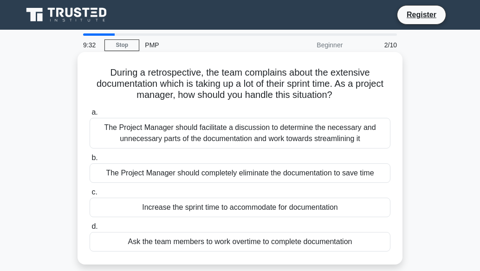  What do you see at coordinates (91, 45) in the screenshot?
I see `div: 9:32` at bounding box center [91, 45].